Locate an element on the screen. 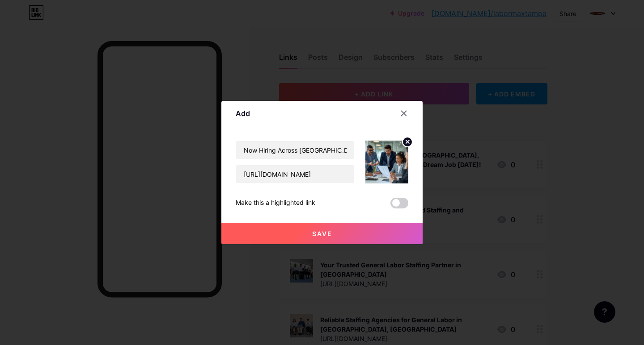 The height and width of the screenshot is (345, 644). input: Title is located at coordinates (295, 150).